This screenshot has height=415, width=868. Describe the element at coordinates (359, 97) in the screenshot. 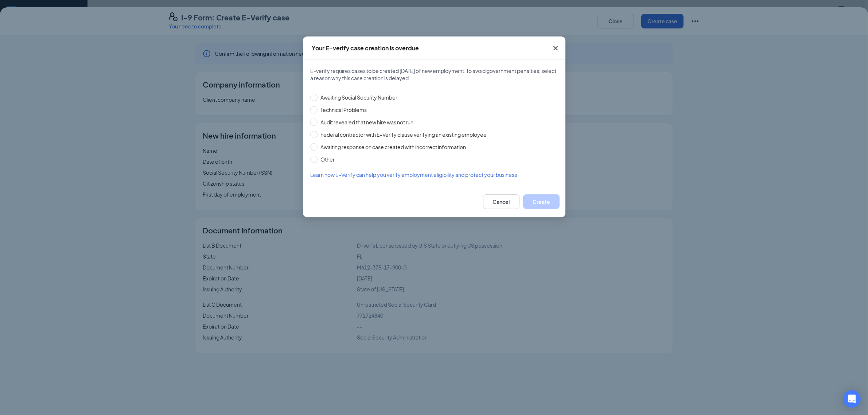

I see `span: Awaiting Social Security Number` at that location.